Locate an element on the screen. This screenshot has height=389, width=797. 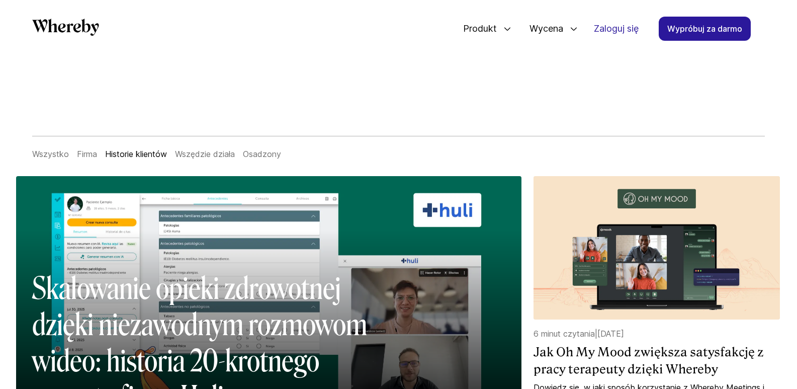
a: Wszystko is located at coordinates (50, 154).